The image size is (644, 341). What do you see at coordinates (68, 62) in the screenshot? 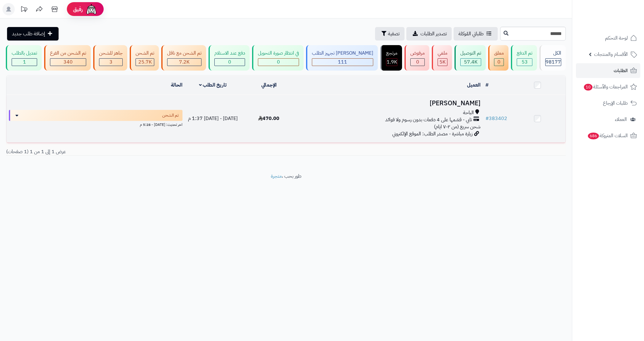
I see `div: 340` at bounding box center [68, 62].